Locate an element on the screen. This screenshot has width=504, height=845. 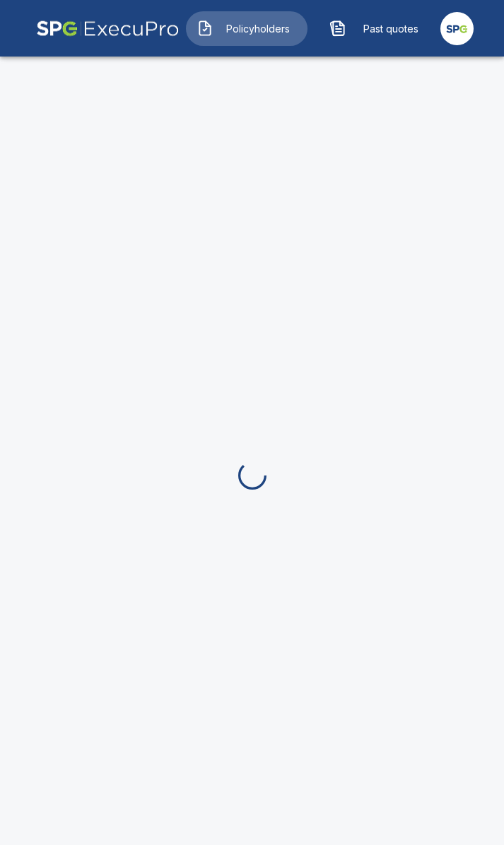
button: Policyholders IconPolicyholders is located at coordinates (246, 28).